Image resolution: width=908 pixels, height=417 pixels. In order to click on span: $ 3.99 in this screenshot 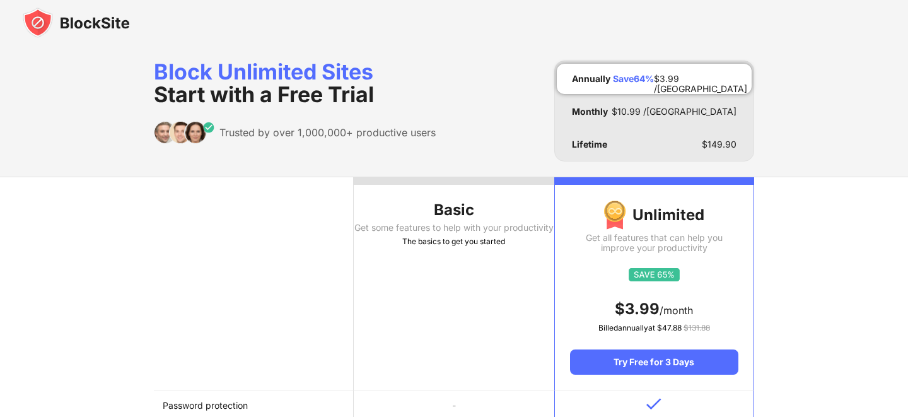, I will do `click(637, 308)`.